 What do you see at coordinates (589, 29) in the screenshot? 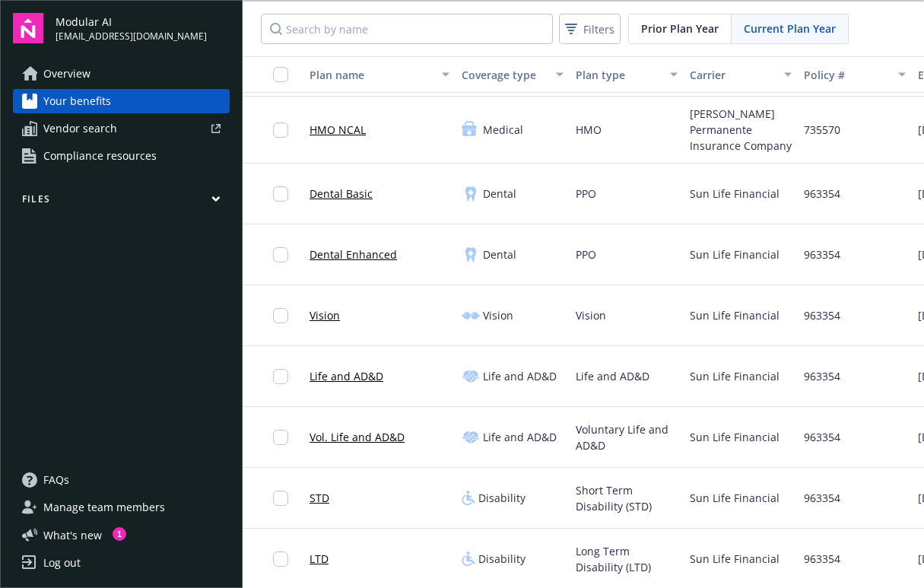
I see `button: Filters` at bounding box center [589, 29].